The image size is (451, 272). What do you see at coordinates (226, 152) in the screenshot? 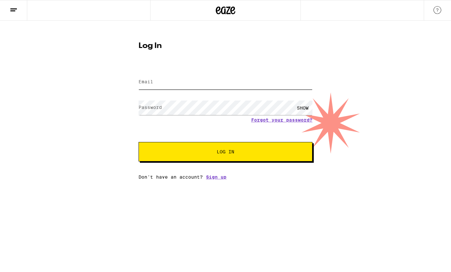
I see `button: Log In` at bounding box center [226, 152].